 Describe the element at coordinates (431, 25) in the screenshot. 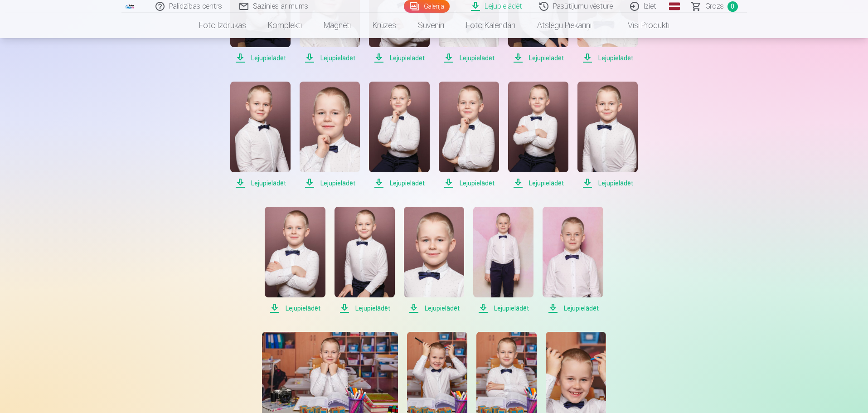

I see `a: Suvenīri` at that location.